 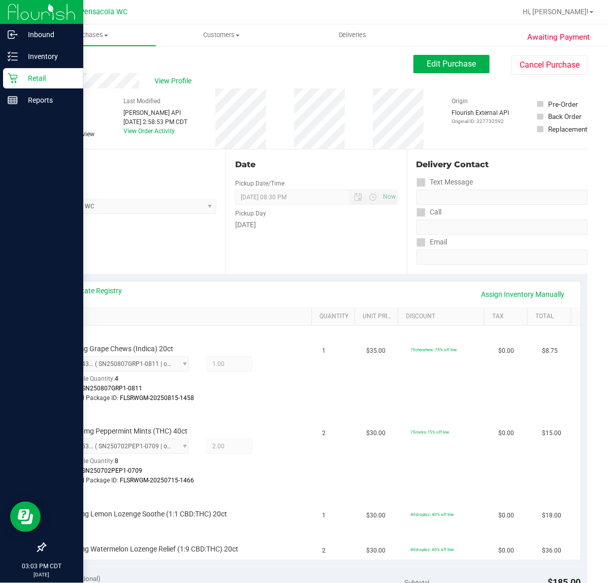 I want to click on span: Customers, so click(x=221, y=35).